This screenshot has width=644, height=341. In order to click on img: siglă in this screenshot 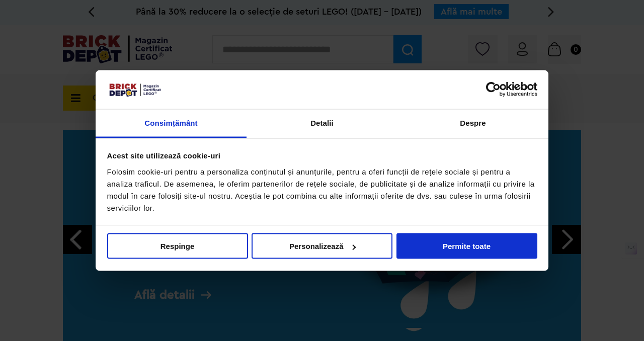, I will do `click(135, 90)`.